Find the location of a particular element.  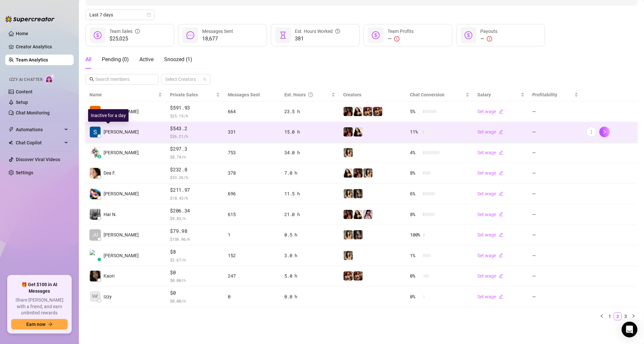

span: Name is located at coordinates (123, 95).